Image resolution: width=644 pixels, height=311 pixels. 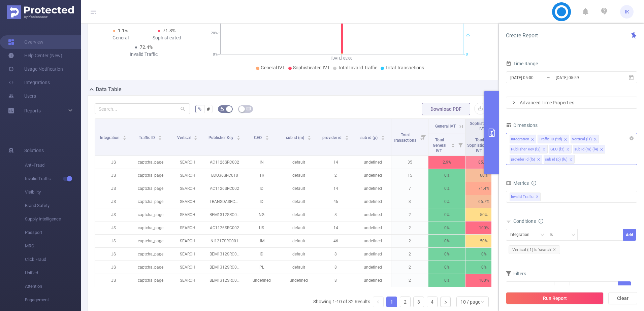 What do you see at coordinates (526, 149) in the screenshot?
I see `div: Publisher Key (l2)` at bounding box center [526, 149].